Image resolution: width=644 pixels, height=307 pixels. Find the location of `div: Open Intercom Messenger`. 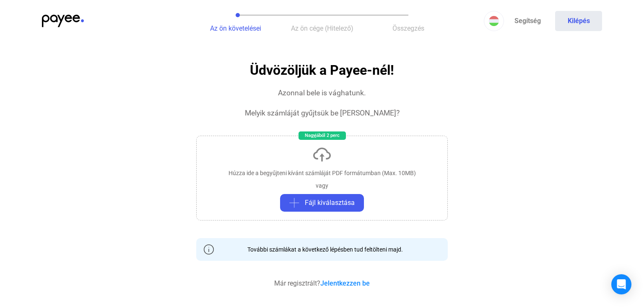

div: Open Intercom Messenger is located at coordinates (621, 284).